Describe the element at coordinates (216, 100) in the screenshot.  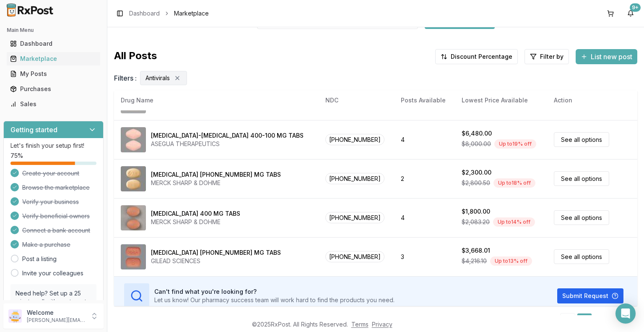
I see `th: Drug Name` at that location.